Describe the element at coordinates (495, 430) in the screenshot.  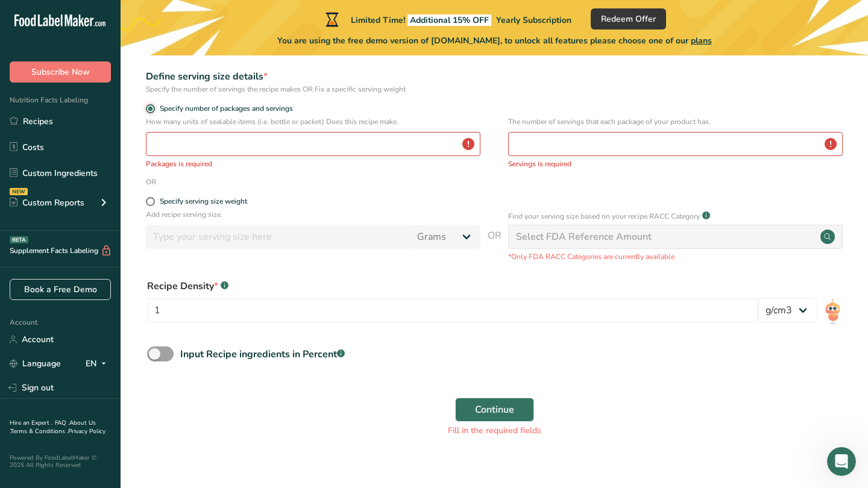
I see `div: Fill in the required fields` at that location.